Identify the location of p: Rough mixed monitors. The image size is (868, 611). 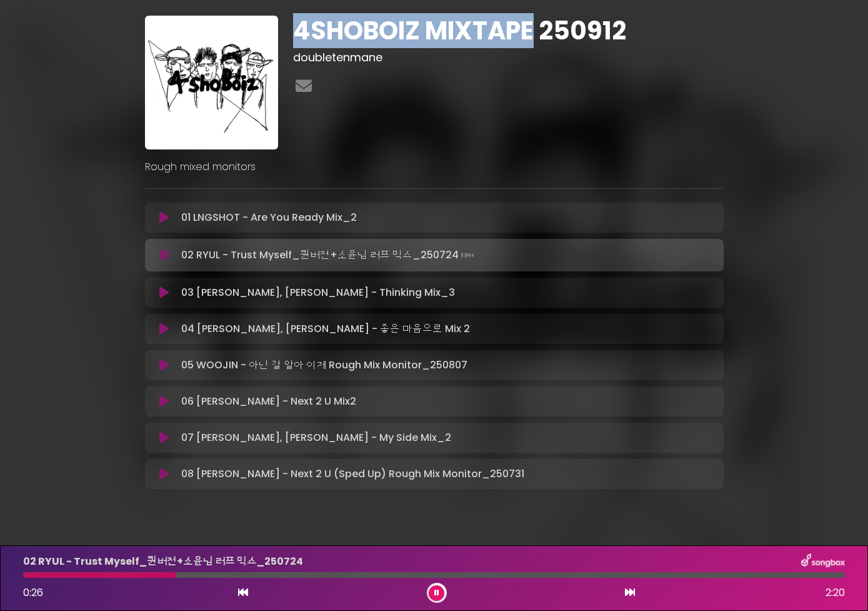
(434, 167).